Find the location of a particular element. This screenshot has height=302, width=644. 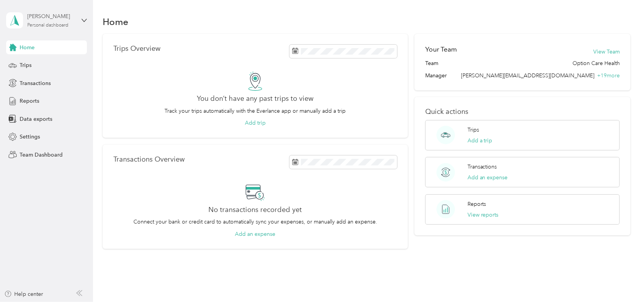

span: Team Dashboard is located at coordinates (41, 155).